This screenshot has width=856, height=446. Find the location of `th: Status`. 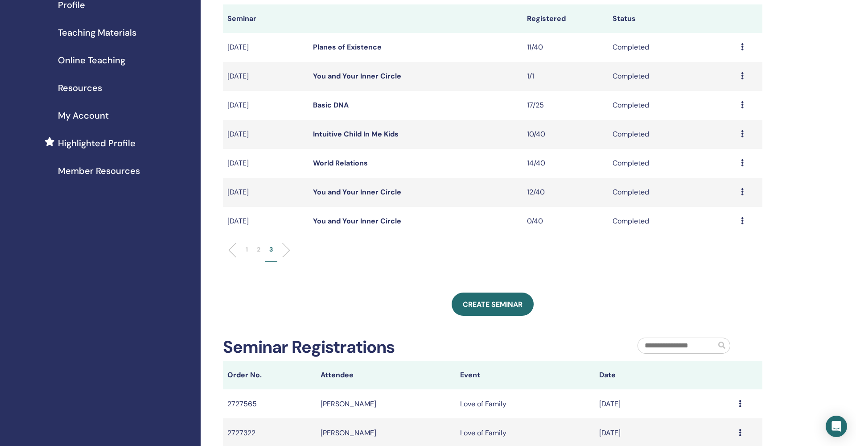

th: Status is located at coordinates (672, 19).